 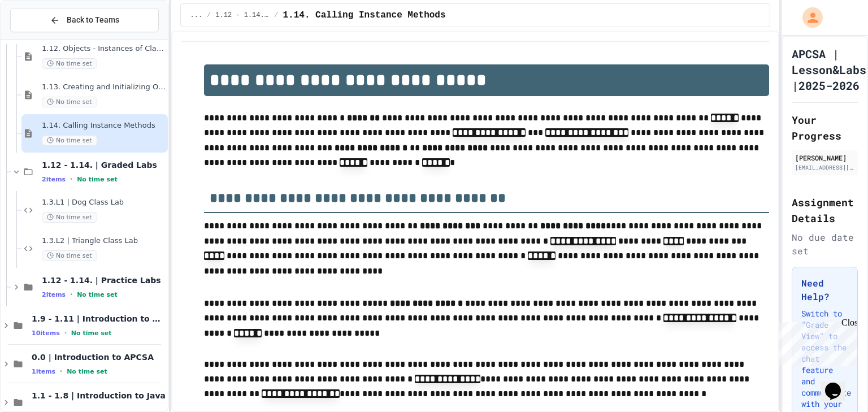 What do you see at coordinates (46, 333) in the screenshot?
I see `span: 10 items` at bounding box center [46, 333].